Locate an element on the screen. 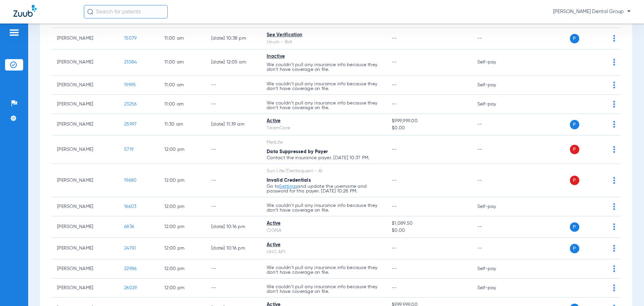 The image size is (644, 306). div: TeamCare is located at coordinates (324, 128).